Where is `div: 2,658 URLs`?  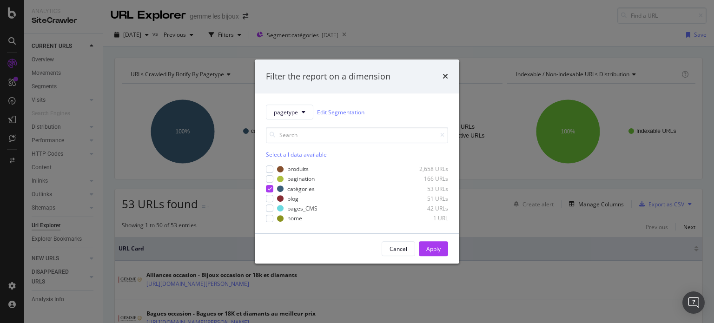 div: 2,658 URLs is located at coordinates (425, 169).